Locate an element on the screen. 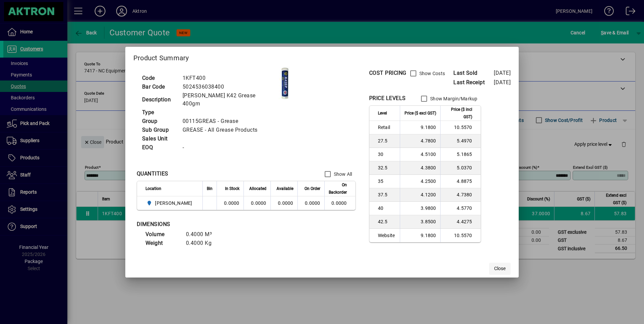 The height and width of the screenshot is (324, 644). td: 4.1200 is located at coordinates (420, 195).